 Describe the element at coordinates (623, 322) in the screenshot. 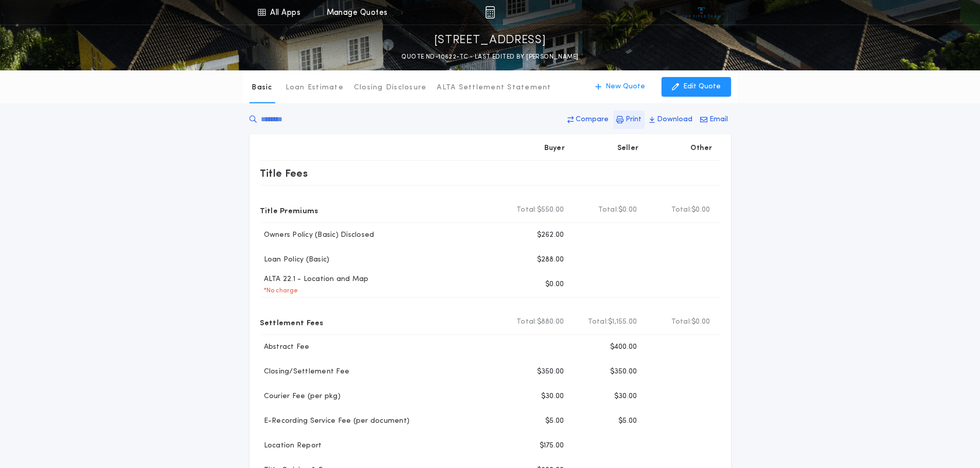

I see `span: $1,155.00` at that location.